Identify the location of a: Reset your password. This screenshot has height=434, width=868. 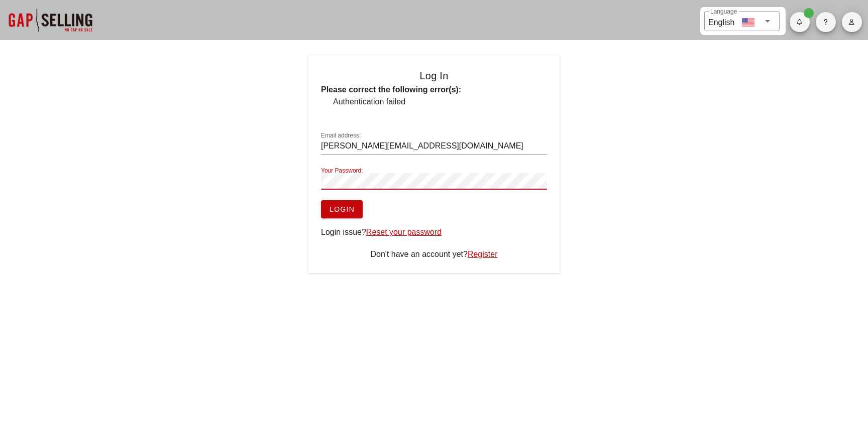
(403, 232).